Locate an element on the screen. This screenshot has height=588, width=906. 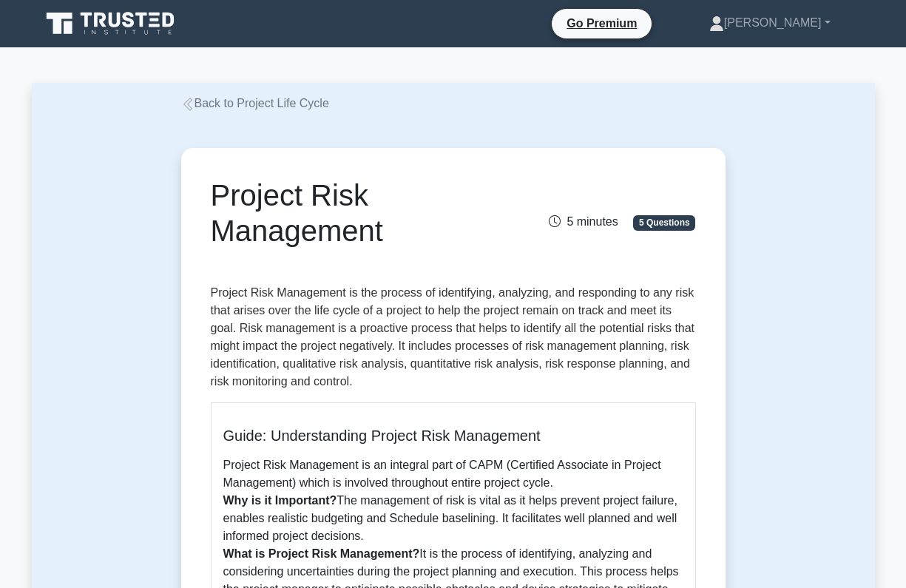
a: Back to Project Life Cycle is located at coordinates (255, 103).